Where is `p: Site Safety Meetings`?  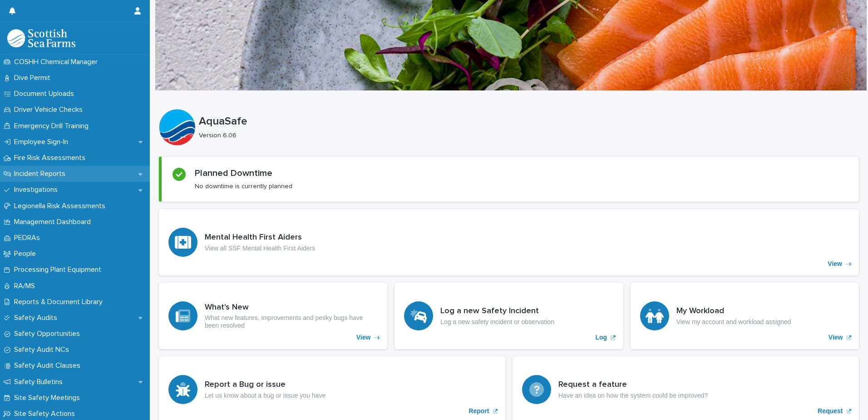 p: Site Safety Meetings is located at coordinates (48, 398).